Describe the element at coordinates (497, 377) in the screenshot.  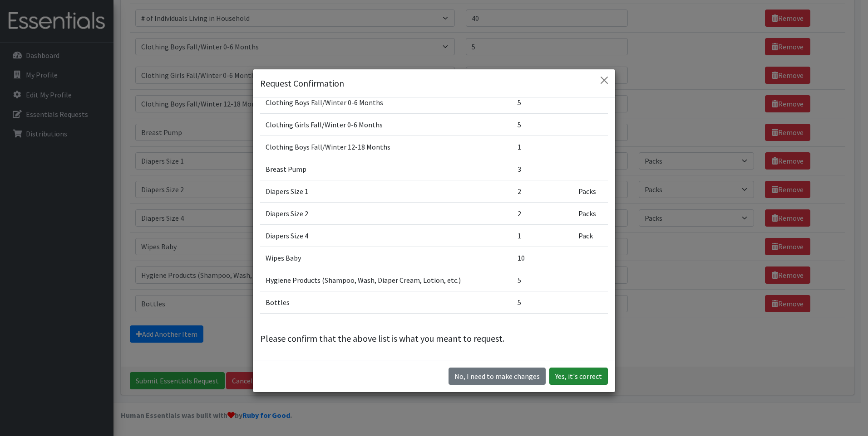
I see `button: No I need to make changes` at that location.